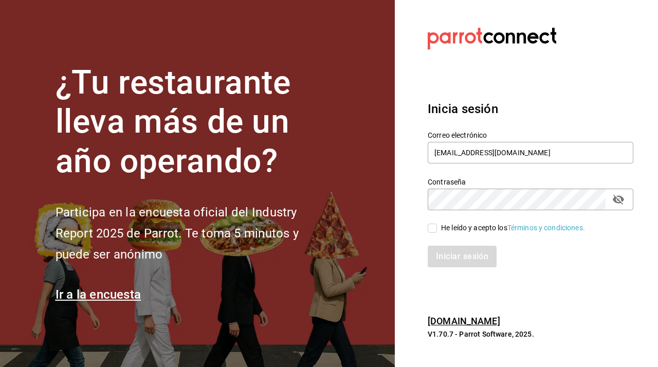 This screenshot has width=658, height=367. What do you see at coordinates (618, 199) in the screenshot?
I see `button: passwordField` at bounding box center [618, 199].